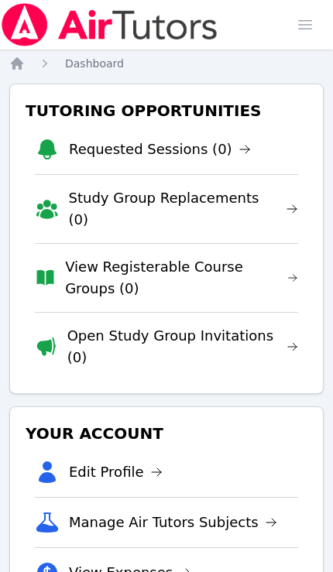 This screenshot has width=333, height=572. Describe the element at coordinates (183, 346) in the screenshot. I see `a: Open Study Group Invitations (0)` at that location.